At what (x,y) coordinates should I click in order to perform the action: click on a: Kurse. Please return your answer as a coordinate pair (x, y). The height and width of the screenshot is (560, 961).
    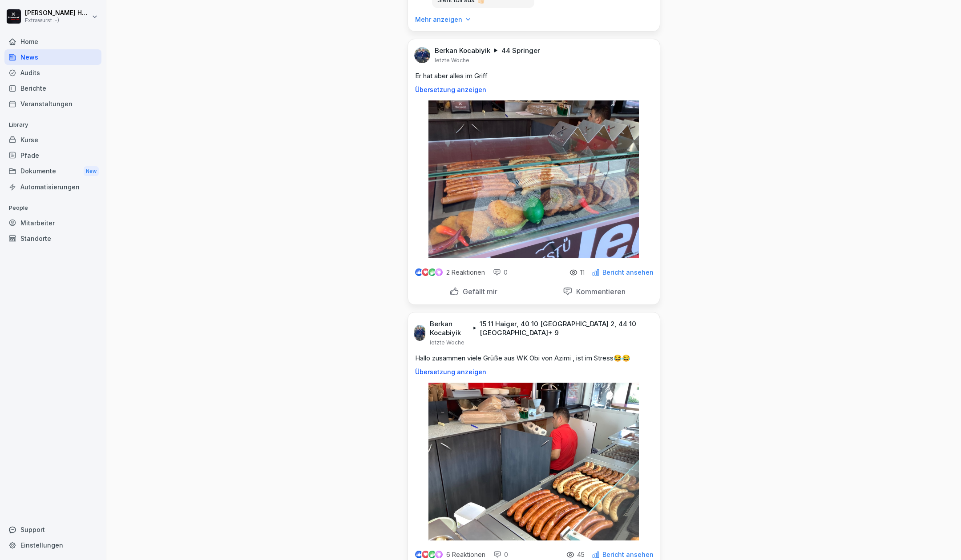
    Looking at the image, I should click on (53, 140).